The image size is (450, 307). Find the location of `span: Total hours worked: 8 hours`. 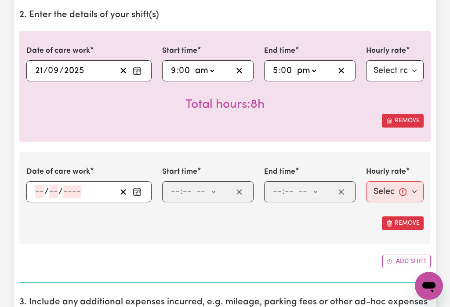

span: Total hours worked: 8 hours is located at coordinates (225, 105).